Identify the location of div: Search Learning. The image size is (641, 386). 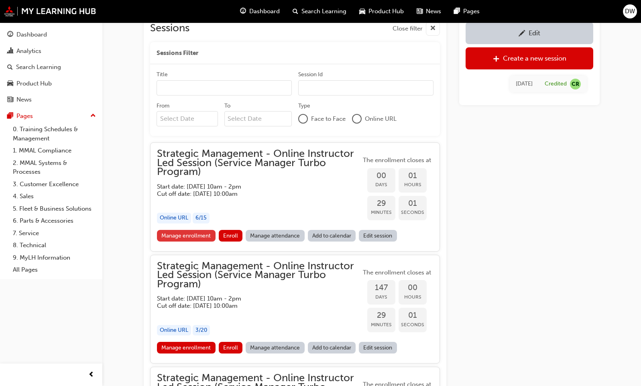
(39, 67).